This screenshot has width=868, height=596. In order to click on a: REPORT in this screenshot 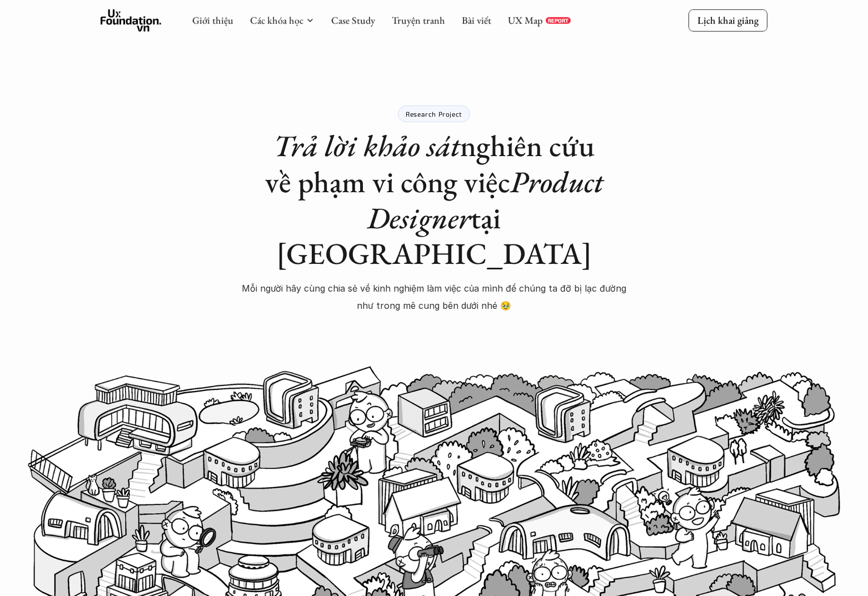, I will do `click(559, 20)`.